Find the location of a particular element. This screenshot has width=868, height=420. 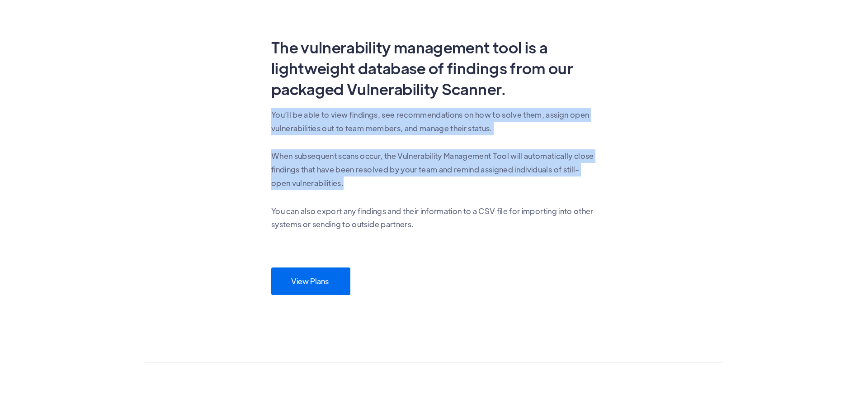

div: Chat Widget is located at coordinates (846, 398).